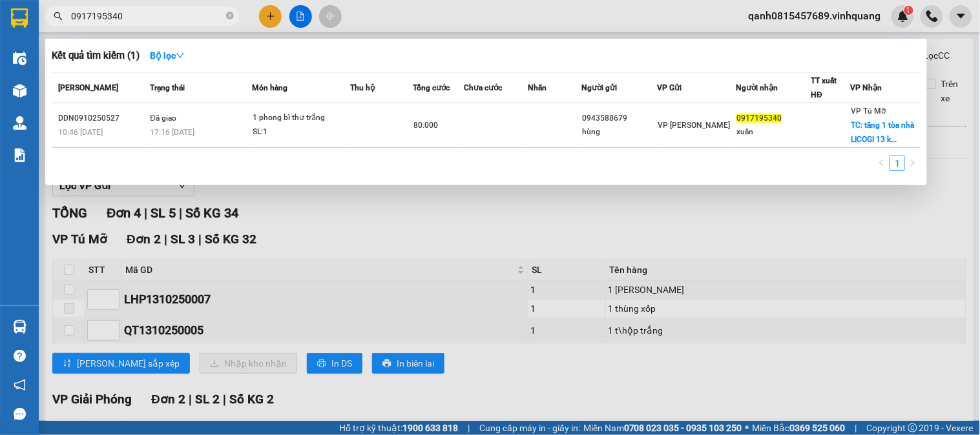 This screenshot has width=980, height=435. I want to click on span: Món hàng, so click(269, 88).